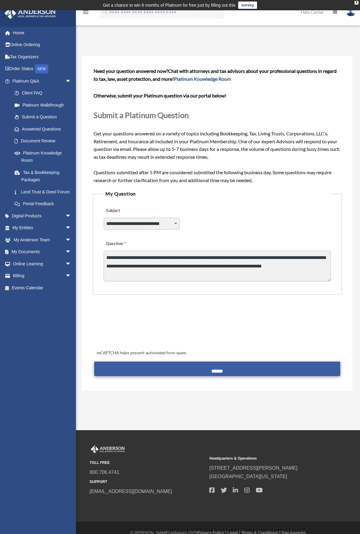  Describe the element at coordinates (43, 117) in the screenshot. I see `a: Submit a Question` at that location.